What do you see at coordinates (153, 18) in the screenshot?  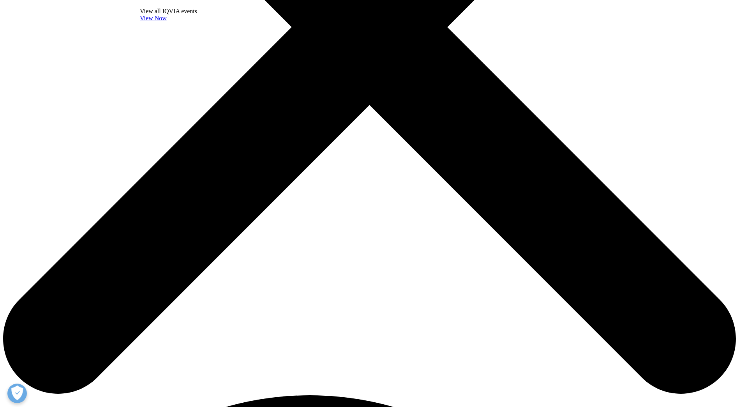 I see `a: View Now` at bounding box center [153, 18].